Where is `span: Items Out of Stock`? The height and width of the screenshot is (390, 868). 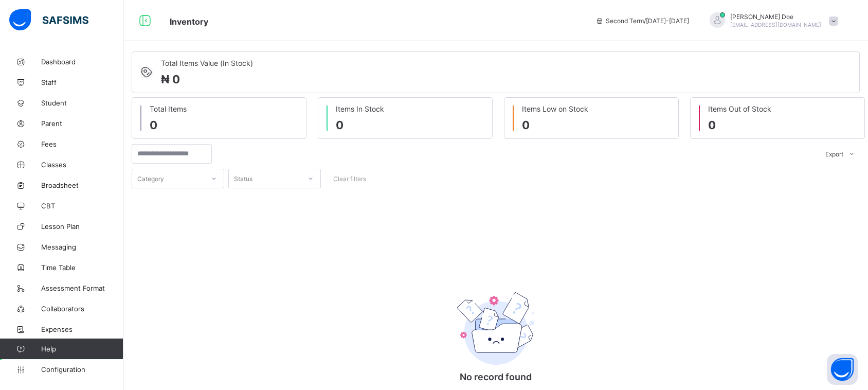 span: Items Out of Stock is located at coordinates (739, 109).